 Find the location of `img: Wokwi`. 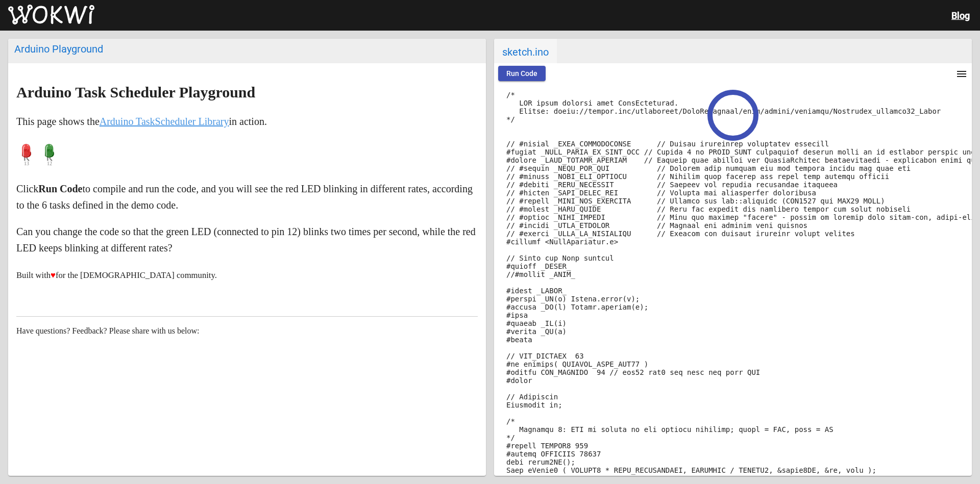

img: Wokwi is located at coordinates (51, 15).